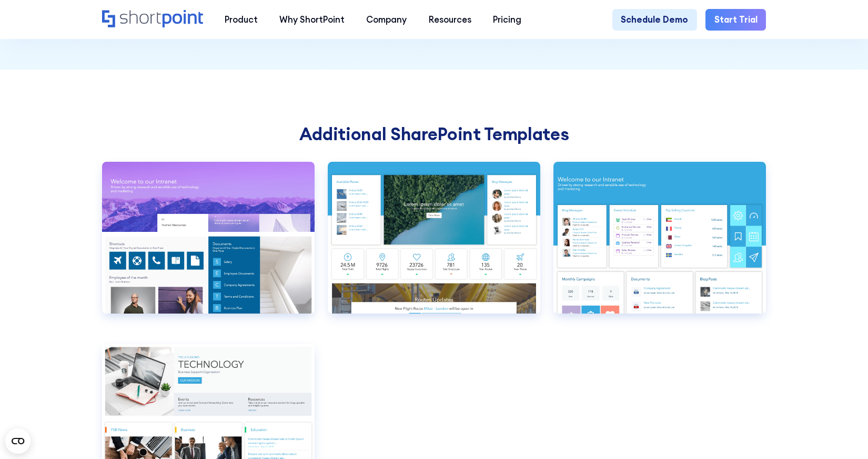  What do you see at coordinates (735, 19) in the screenshot?
I see `a: Start Trial` at bounding box center [735, 19].